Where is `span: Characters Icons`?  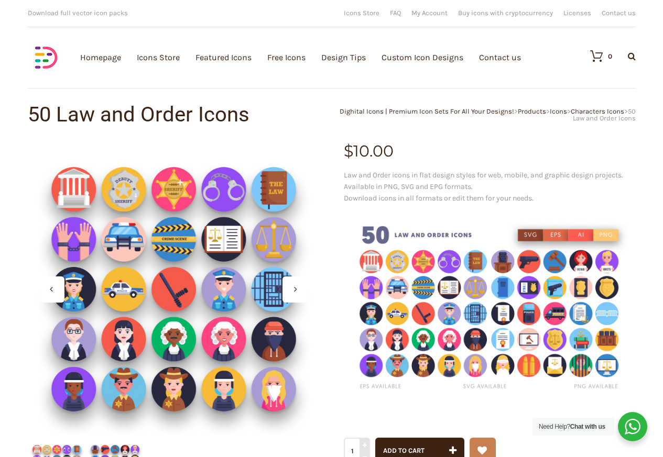
span: Characters Icons is located at coordinates (597, 111).